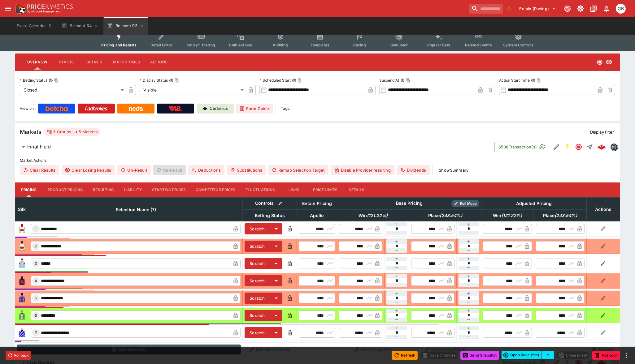  What do you see at coordinates (318, 40) in the screenshot?
I see `div: Event type filters` at bounding box center [318, 40].